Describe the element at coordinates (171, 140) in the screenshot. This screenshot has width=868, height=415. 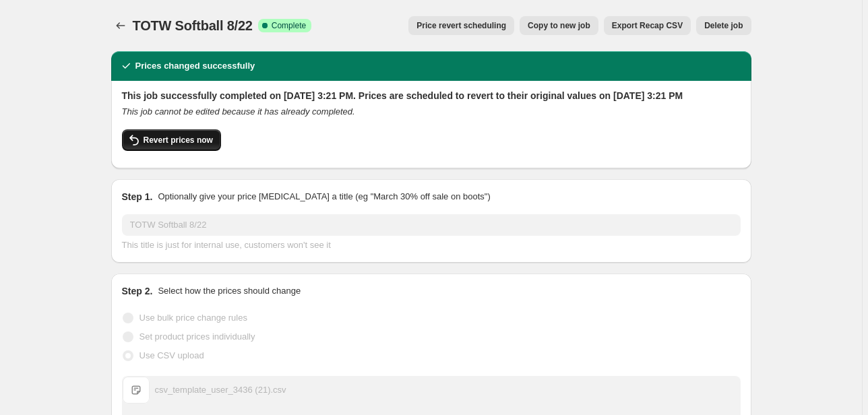
I see `button: Revert prices now` at that location.